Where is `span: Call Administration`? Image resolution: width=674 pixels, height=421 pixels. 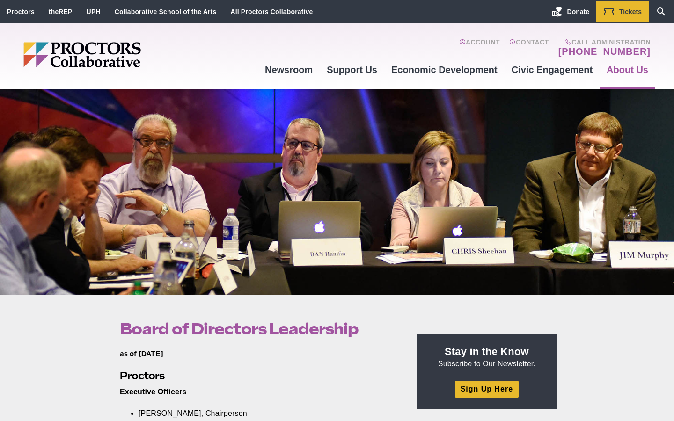
span: Call Administration is located at coordinates (603, 42).